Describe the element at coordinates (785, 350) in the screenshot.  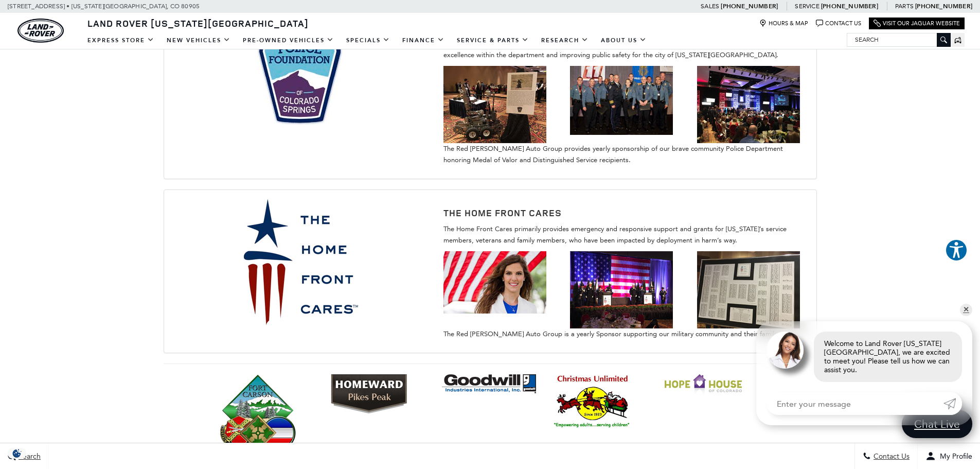
I see `img: Agent profile photo` at that location.